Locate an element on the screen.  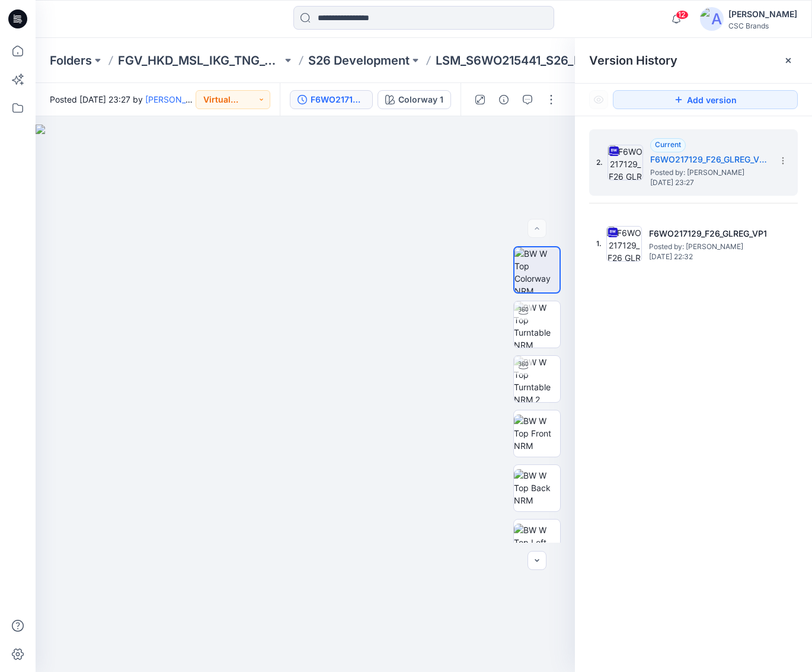
button: F6WO217129_F26_GLREG_VP2 is located at coordinates (331, 100).